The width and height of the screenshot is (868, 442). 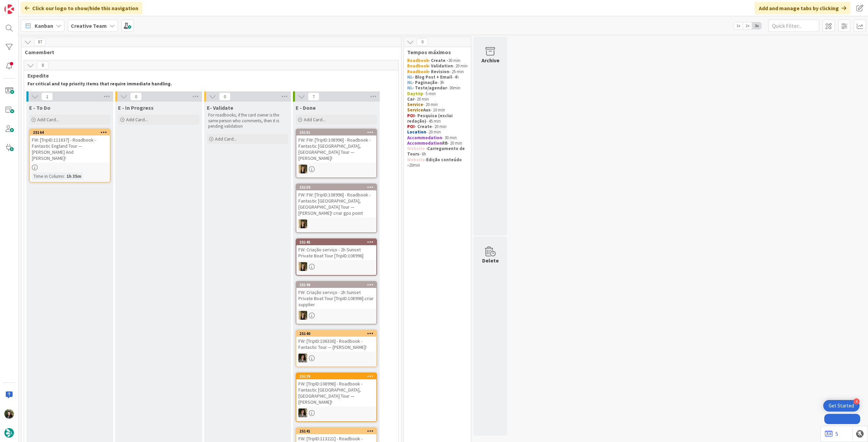 What do you see at coordinates (437, 162) in the screenshot?
I see `p: - 20min` at bounding box center [437, 162].